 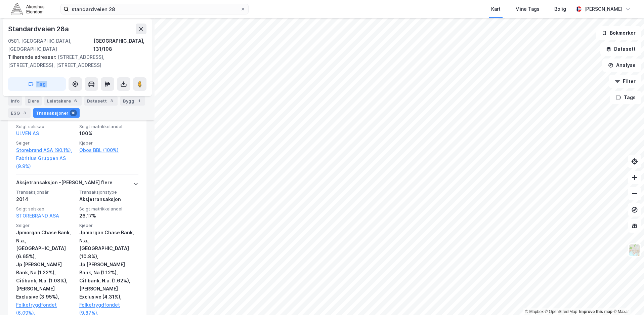 I want to click on button: Datasett, so click(x=621, y=49).